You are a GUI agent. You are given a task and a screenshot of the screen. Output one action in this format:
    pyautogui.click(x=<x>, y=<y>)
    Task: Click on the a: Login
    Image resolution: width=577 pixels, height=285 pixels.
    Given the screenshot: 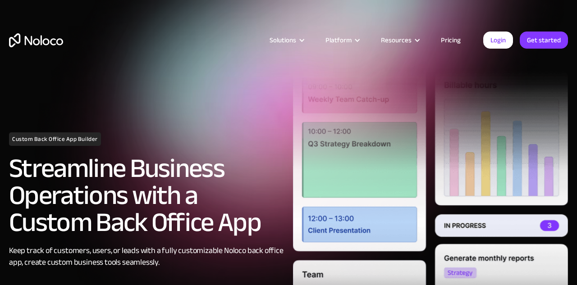 What is the action you would take?
    pyautogui.click(x=498, y=40)
    